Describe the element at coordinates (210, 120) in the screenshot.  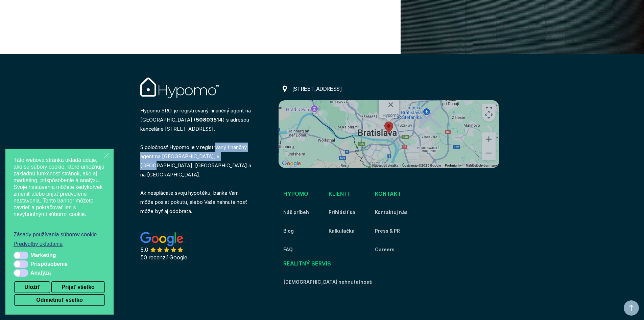
I see `strong: 50803514` at that location.